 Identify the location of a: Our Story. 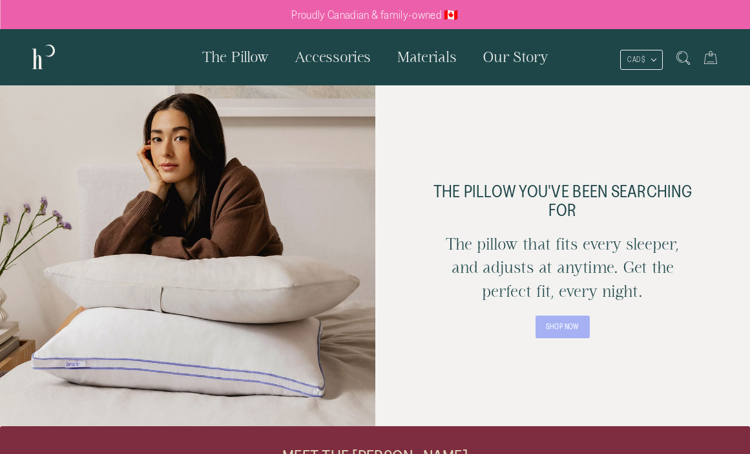
(516, 57).